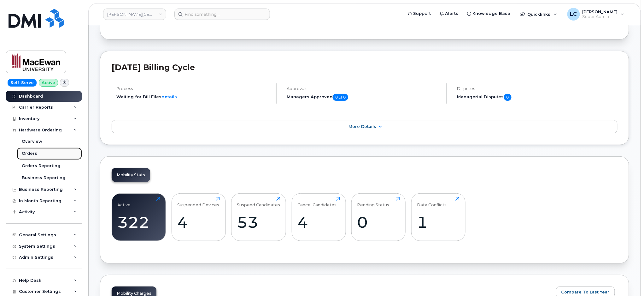 The image size is (644, 296). What do you see at coordinates (193, 88) in the screenshot?
I see `h4: Process` at bounding box center [193, 88].